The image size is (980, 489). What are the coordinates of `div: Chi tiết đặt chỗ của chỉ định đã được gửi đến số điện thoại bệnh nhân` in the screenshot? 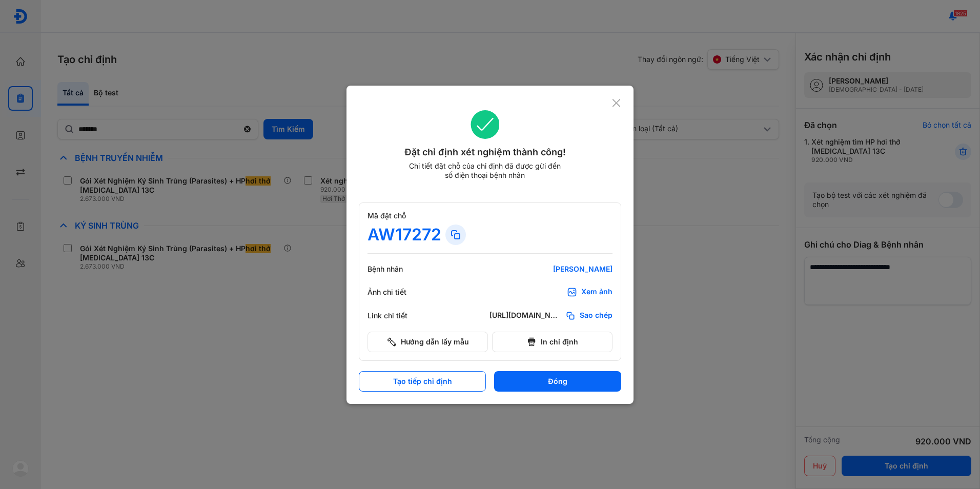 It's located at (485, 170).